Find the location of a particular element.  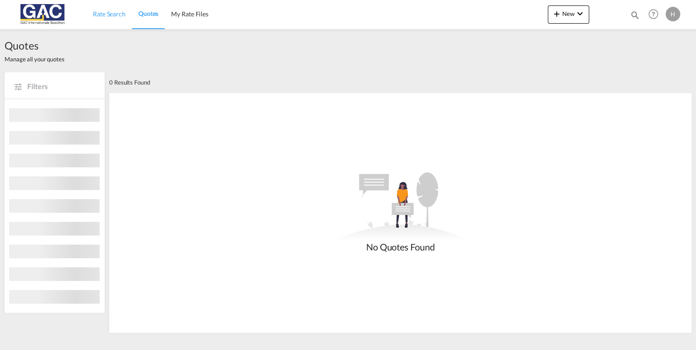

span: My Rate Files is located at coordinates (190, 14).